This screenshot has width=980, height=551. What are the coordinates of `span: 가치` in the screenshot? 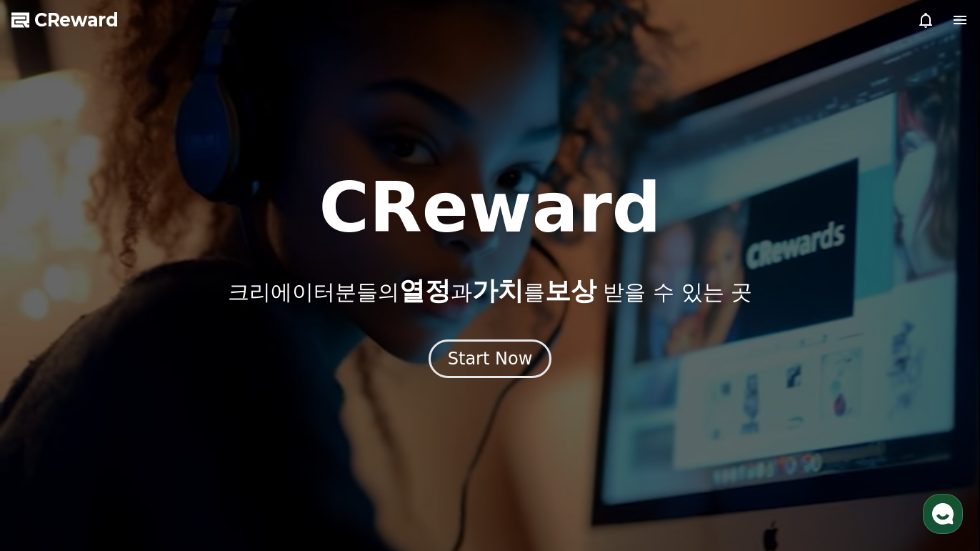 It's located at (498, 290).